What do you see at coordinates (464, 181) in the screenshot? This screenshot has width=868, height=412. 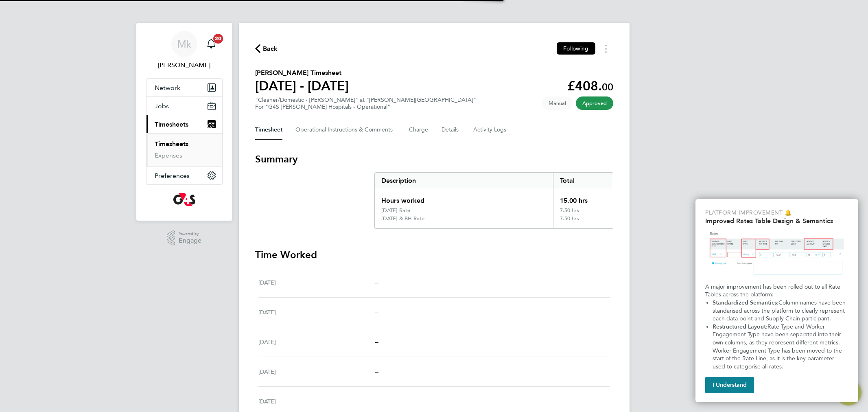 I see `div: Description` at bounding box center [464, 181].